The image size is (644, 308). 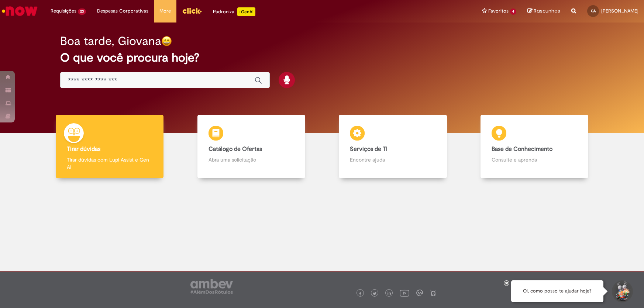 What do you see at coordinates (535, 160) in the screenshot?
I see `p: Consulte e aprenda` at bounding box center [535, 160].